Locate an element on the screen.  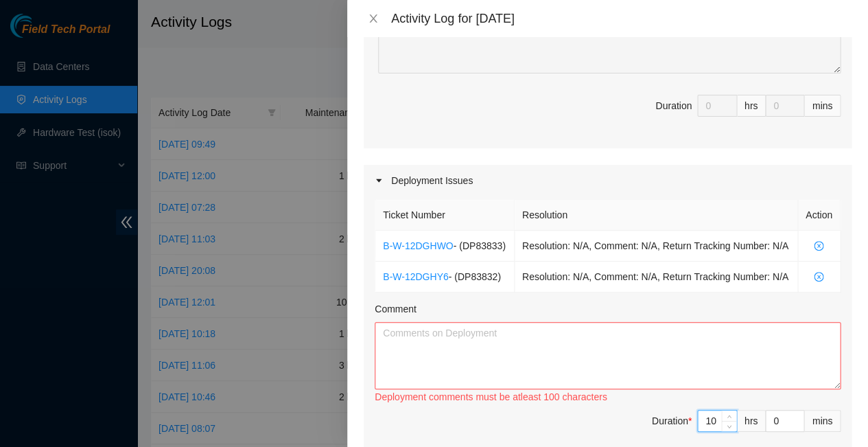
th: Ticket Number is located at coordinates (445, 215).